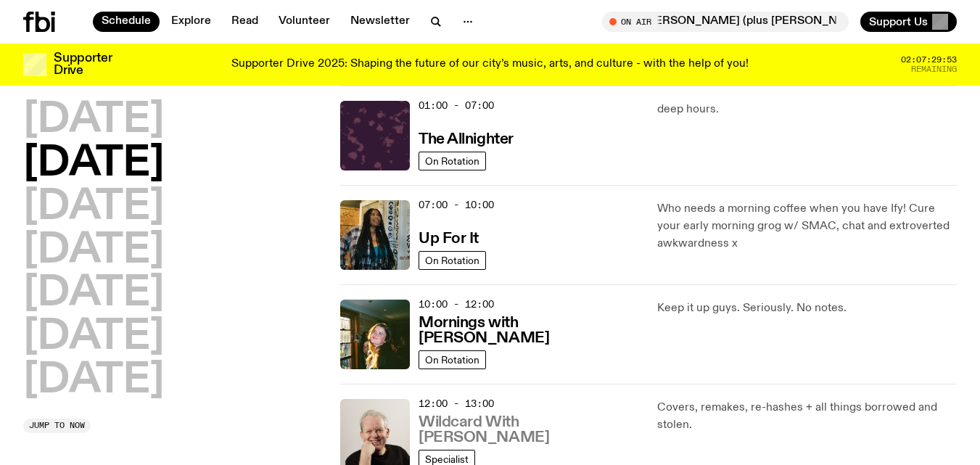  What do you see at coordinates (448, 237) in the screenshot?
I see `a: Up For It` at bounding box center [448, 237].